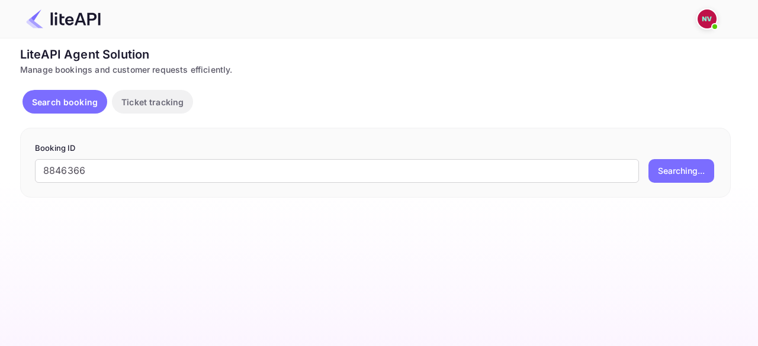 Image resolution: width=758 pixels, height=346 pixels. I want to click on p: Ticket tracking, so click(152, 102).